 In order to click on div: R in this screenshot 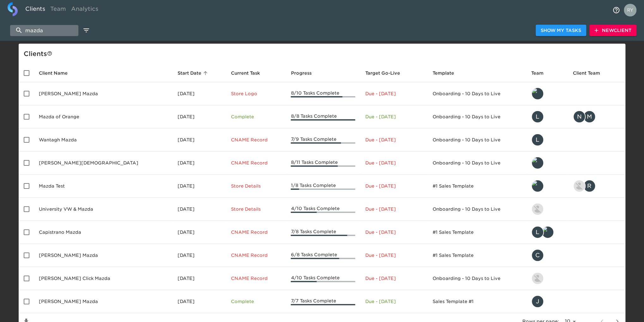, I will do `click(589, 186)`.